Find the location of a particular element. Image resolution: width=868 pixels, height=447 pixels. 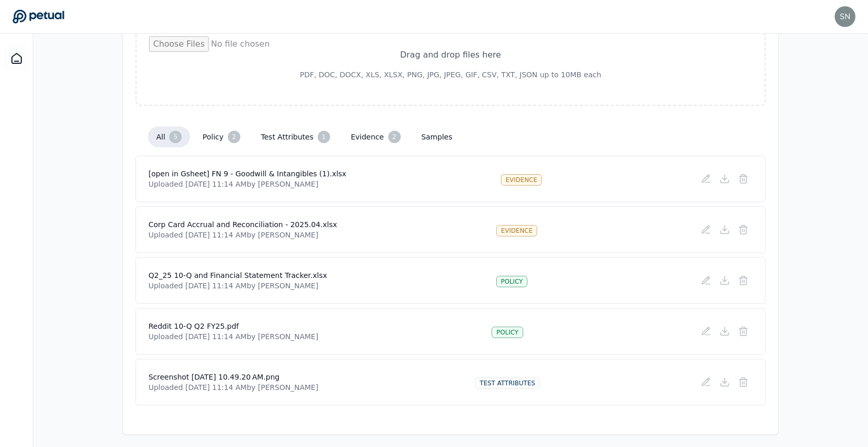

h4: Corp Card Accrual and Reconciliation - 2025.04.xlsx is located at coordinates (242, 224).